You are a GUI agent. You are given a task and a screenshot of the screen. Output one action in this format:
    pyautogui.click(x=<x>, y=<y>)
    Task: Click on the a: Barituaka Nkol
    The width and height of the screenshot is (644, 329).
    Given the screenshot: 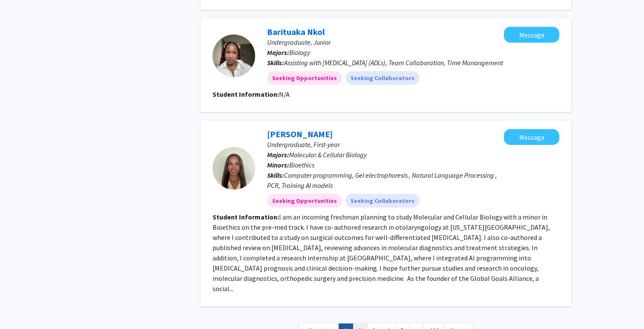 What is the action you would take?
    pyautogui.click(x=295, y=31)
    